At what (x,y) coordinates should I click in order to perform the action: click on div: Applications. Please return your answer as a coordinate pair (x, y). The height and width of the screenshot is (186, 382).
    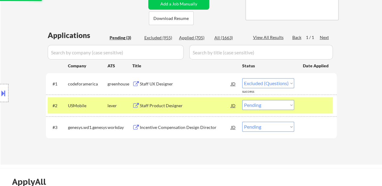
    Looking at the image, I should click on (78, 35).